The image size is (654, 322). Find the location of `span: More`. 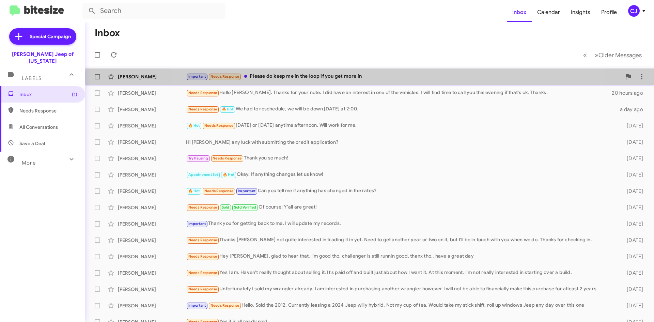

span: More is located at coordinates (29, 163).